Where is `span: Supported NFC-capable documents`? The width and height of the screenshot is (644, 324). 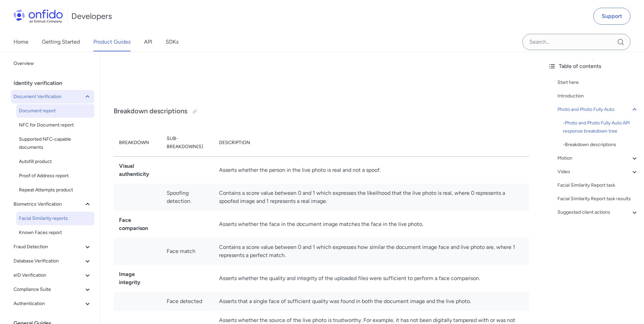
span: Supported NFC-capable documents is located at coordinates (55, 143).